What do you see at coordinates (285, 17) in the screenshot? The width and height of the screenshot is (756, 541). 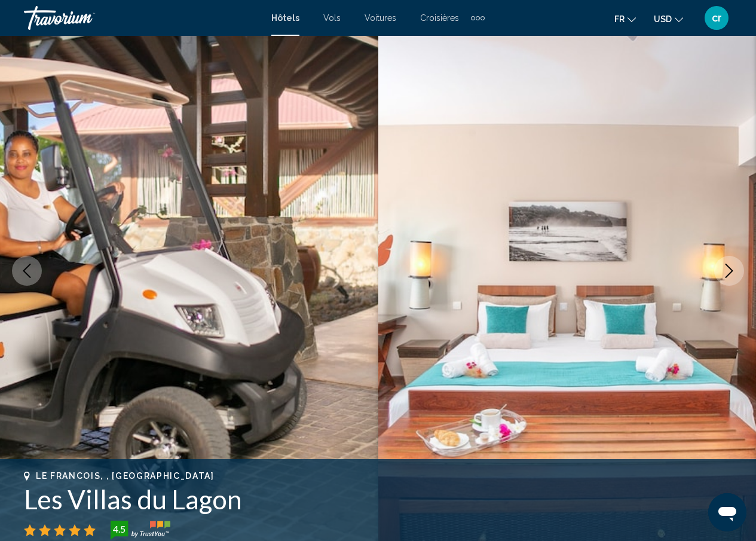 I see `a: Hôtels` at bounding box center [285, 17].